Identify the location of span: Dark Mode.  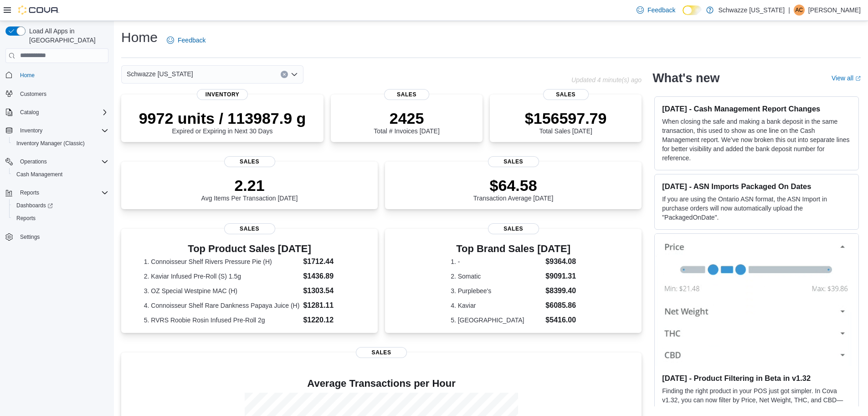
(682, 15).